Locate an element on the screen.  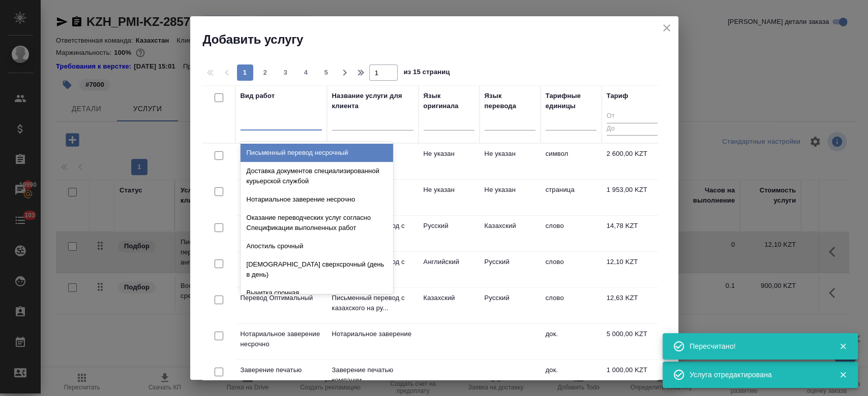
div: Доставка документов специализированной курьерской службой is located at coordinates (317, 176).